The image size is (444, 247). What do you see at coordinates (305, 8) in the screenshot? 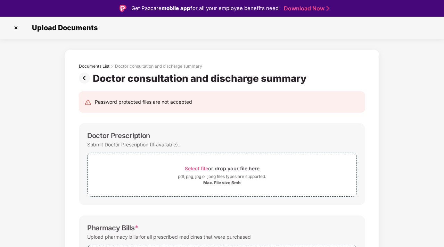
I see `a: Download Now` at bounding box center [305, 8].